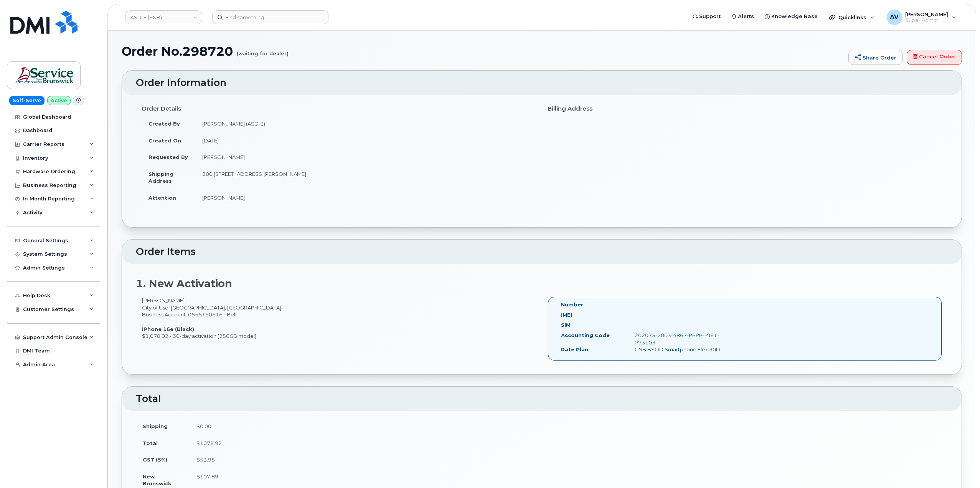  I want to click on h2: Order Items, so click(541, 252).